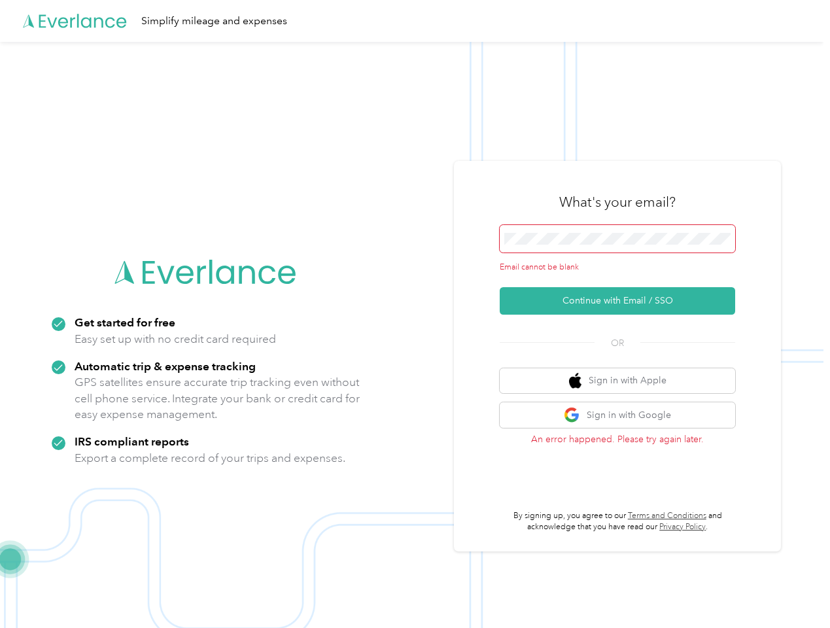 This screenshot has width=830, height=628. Describe the element at coordinates (617, 521) in the screenshot. I see `p: By signing up, you agree to our and acknowledge that you have read our .` at that location.